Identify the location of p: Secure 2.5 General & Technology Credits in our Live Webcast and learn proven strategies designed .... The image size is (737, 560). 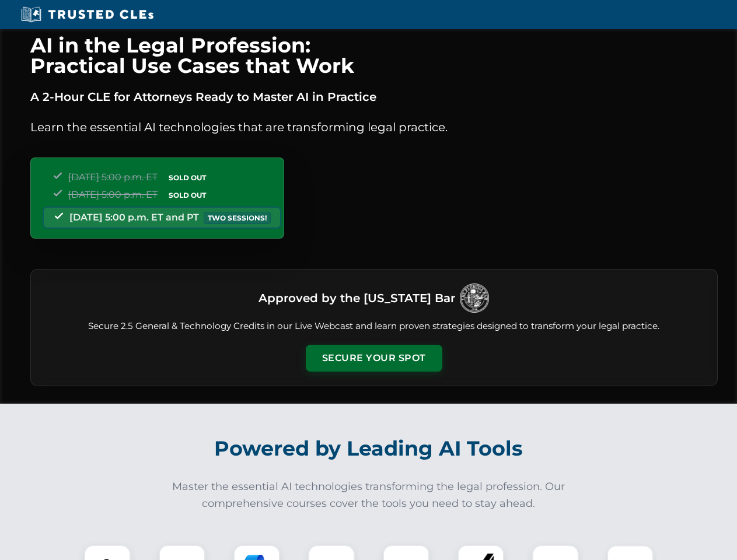
(374, 327).